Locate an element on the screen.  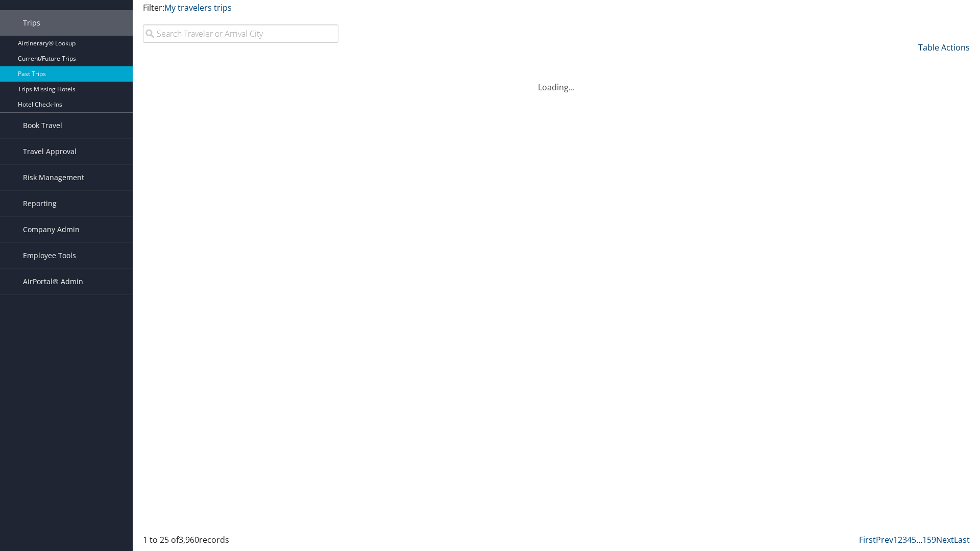
a: 3 is located at coordinates (904, 540).